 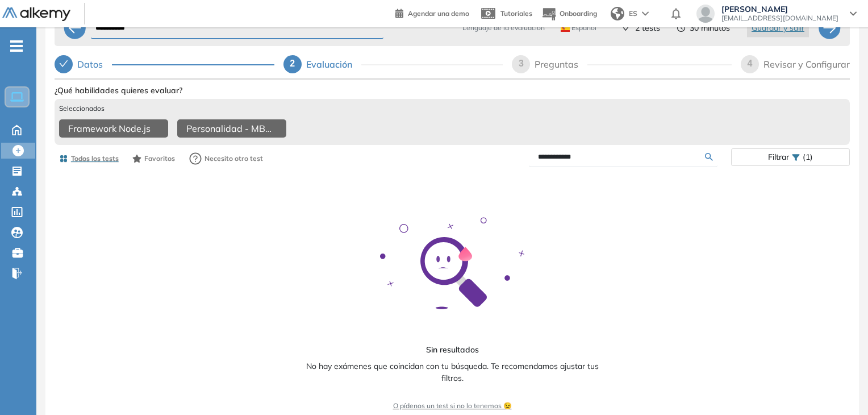 I want to click on span: Framework Node.js, so click(x=109, y=129).